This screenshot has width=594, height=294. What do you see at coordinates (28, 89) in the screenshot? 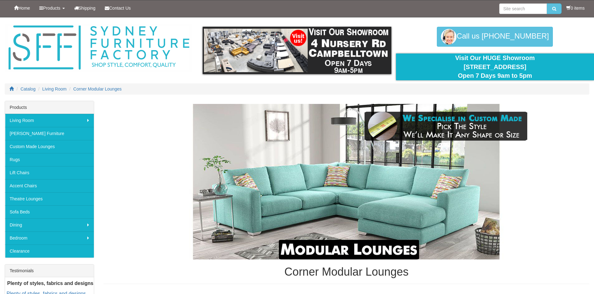
I see `a: Catalog` at bounding box center [28, 89].